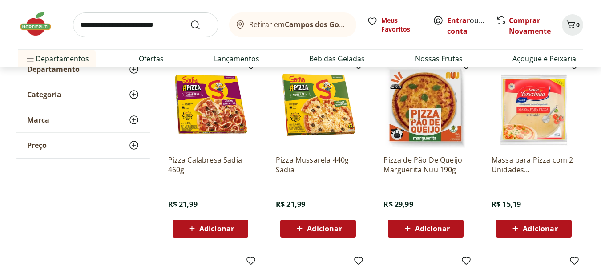 This screenshot has width=601, height=266. I want to click on span: R$ 15,19, so click(506, 204).